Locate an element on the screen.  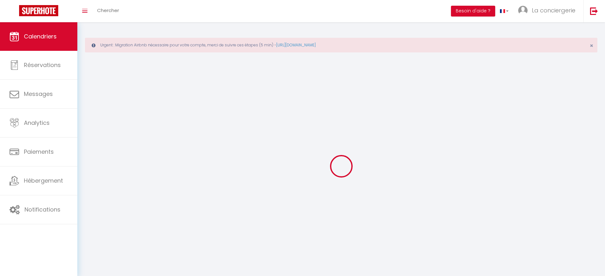
span: Réservations is located at coordinates (42, 65).